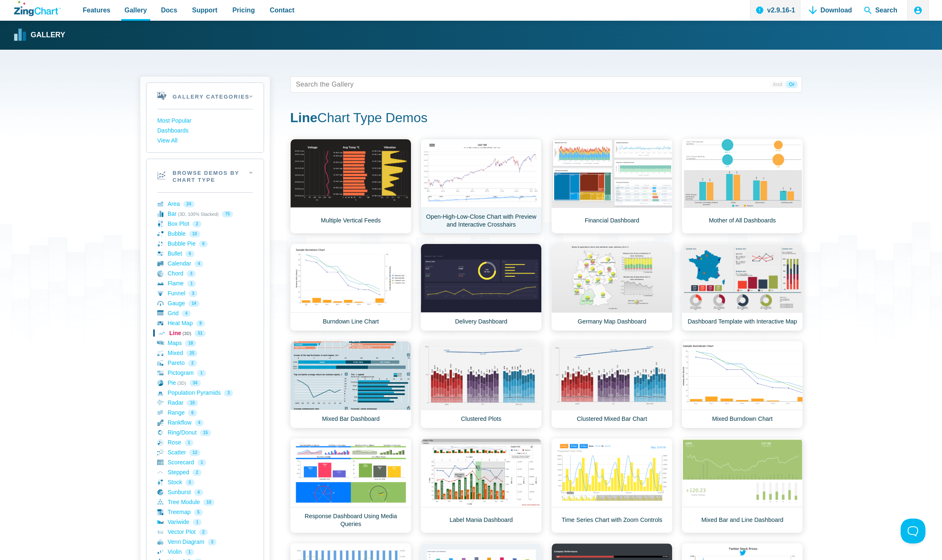 The height and width of the screenshot is (560, 942). Describe the element at coordinates (205, 121) in the screenshot. I see `a: Most Popular` at that location.